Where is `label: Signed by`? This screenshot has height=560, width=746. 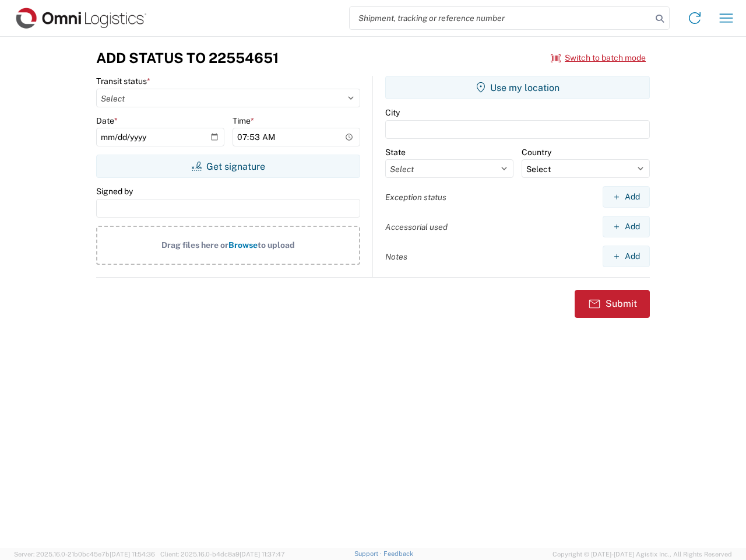 label: Signed by is located at coordinates (114, 191).